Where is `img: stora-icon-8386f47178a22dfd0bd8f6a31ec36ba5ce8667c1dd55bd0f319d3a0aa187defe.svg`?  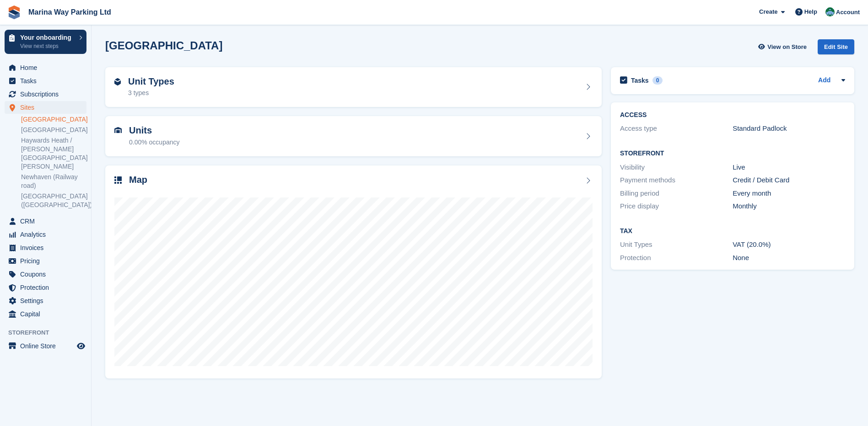
img: stora-icon-8386f47178a22dfd0bd8f6a31ec36ba5ce8667c1dd55bd0f319d3a0aa187defe.svg is located at coordinates (14, 13).